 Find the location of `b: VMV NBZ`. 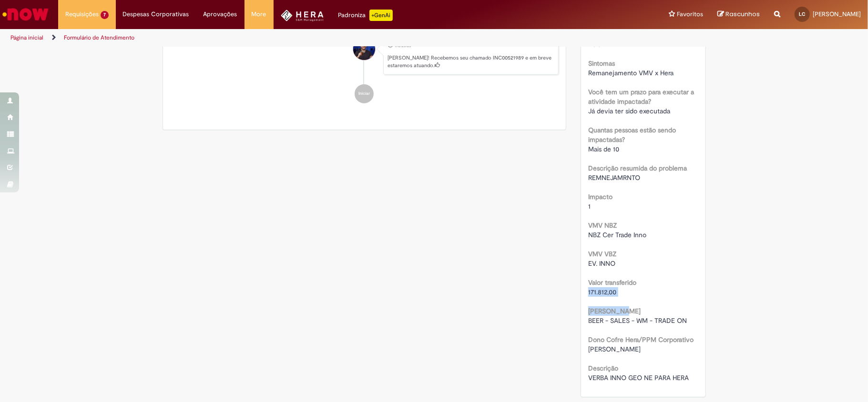

b: VMV NBZ is located at coordinates (602, 226).